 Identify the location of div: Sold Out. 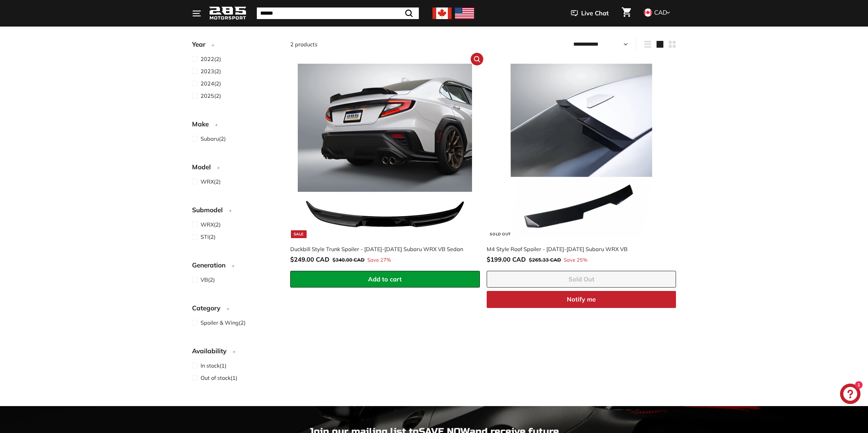
(500, 234).